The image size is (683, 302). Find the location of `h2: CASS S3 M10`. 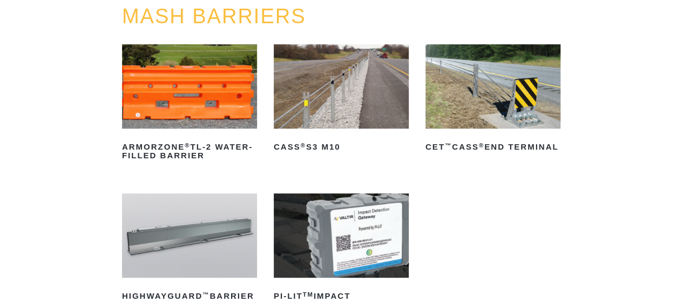

h2: CASS S3 M10 is located at coordinates (341, 147).